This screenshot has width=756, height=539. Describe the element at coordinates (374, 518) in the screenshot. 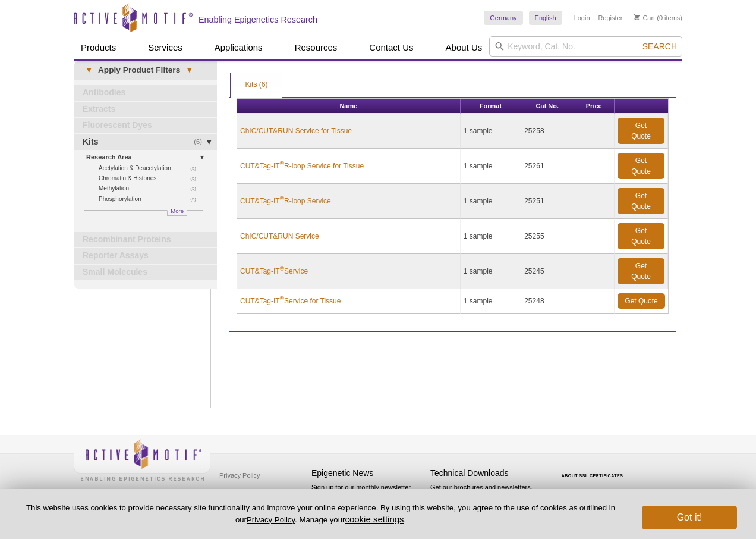

I see `button: cookie settings` at that location.